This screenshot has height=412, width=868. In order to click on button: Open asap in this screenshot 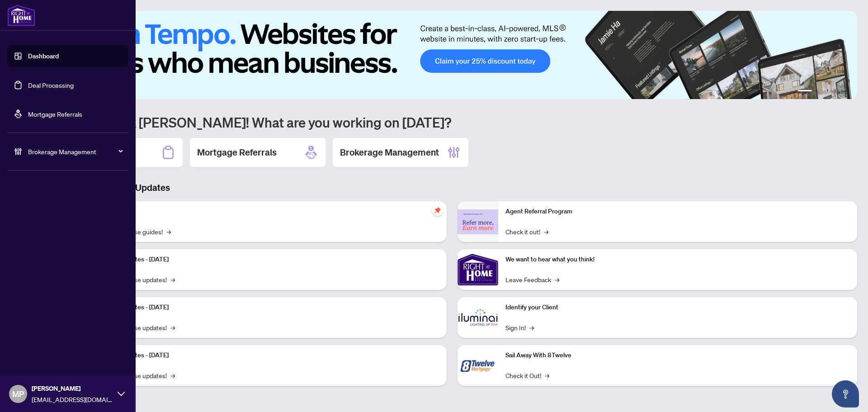, I will do `click(845, 394)`.